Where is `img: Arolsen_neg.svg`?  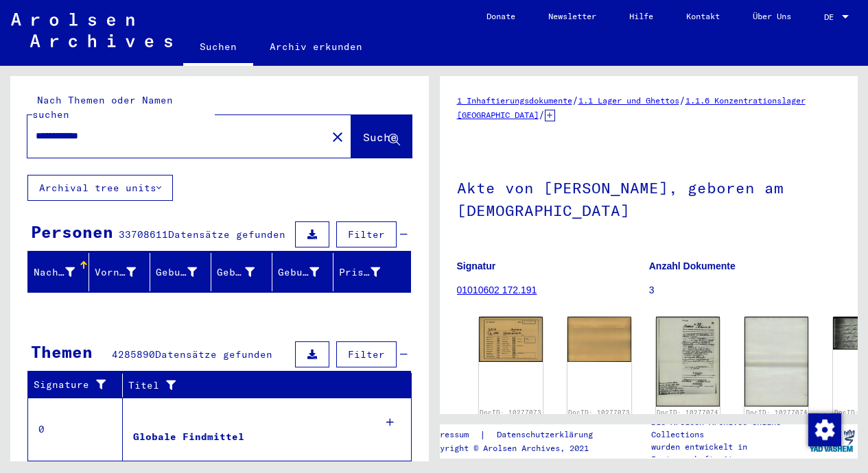
img: Arolsen_neg.svg is located at coordinates (91, 30).